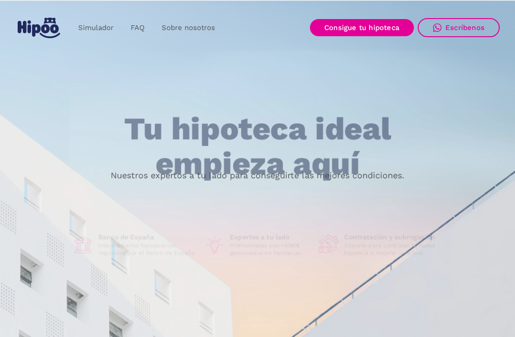 The width and height of the screenshot is (515, 337). I want to click on a: Escríbenos, so click(459, 28).